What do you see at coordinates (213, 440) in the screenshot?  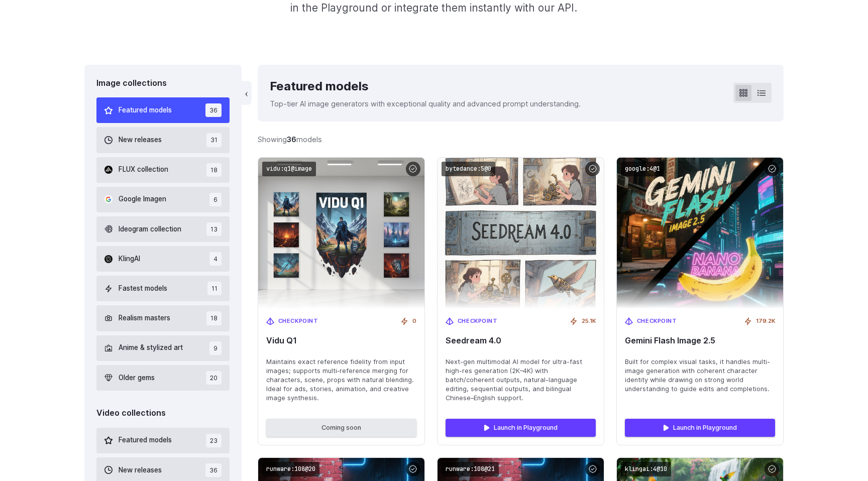 I see `span: 23` at bounding box center [213, 440].